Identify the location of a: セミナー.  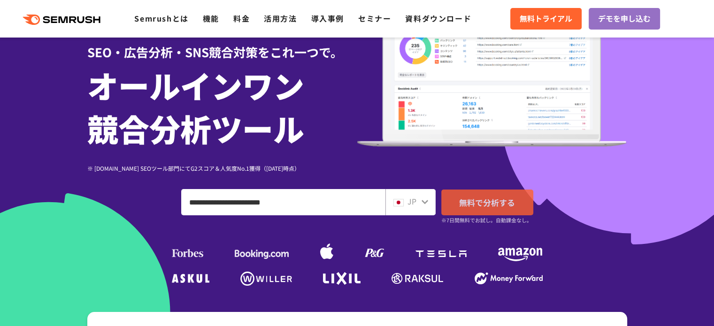
(375, 18).